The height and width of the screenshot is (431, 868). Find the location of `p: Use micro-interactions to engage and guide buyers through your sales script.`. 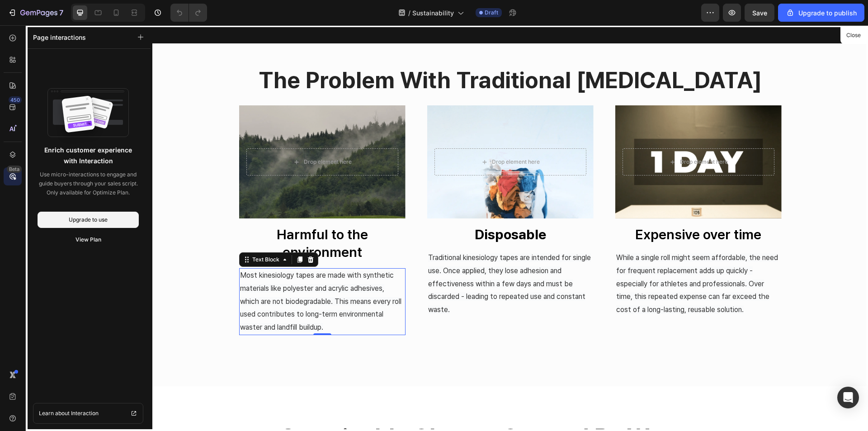

p: Use micro-interactions to engage and guide buyers through your sales script. is located at coordinates (88, 179).